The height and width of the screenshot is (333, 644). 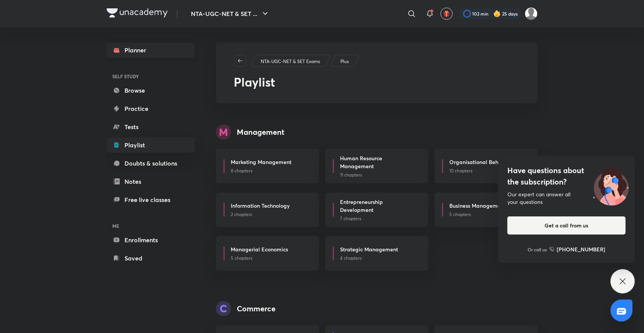 I want to click on h6: Entrepreneurship Development, so click(x=378, y=206).